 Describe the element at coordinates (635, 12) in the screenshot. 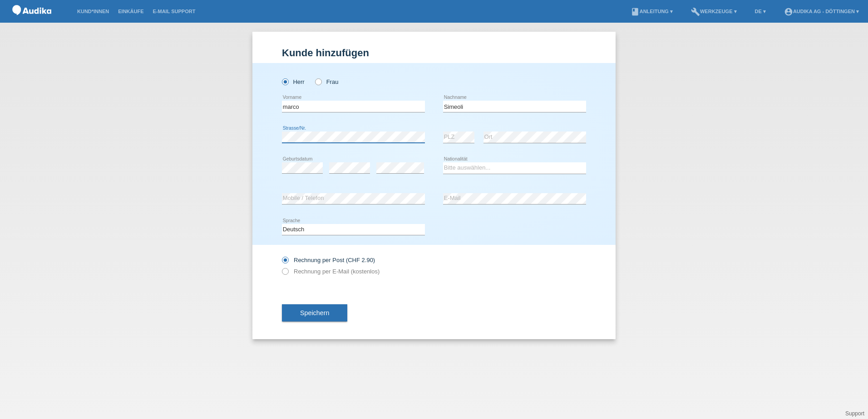

I see `i: book` at that location.